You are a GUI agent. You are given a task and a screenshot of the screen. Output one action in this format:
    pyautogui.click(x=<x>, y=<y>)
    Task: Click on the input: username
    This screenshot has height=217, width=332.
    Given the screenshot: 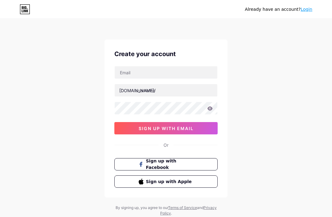 What is the action you would take?
    pyautogui.click(x=166, y=90)
    